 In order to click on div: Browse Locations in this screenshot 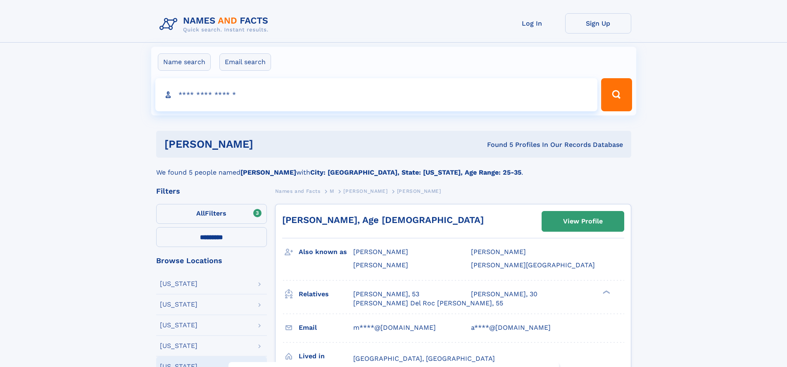, I will do `click(212, 260)`.